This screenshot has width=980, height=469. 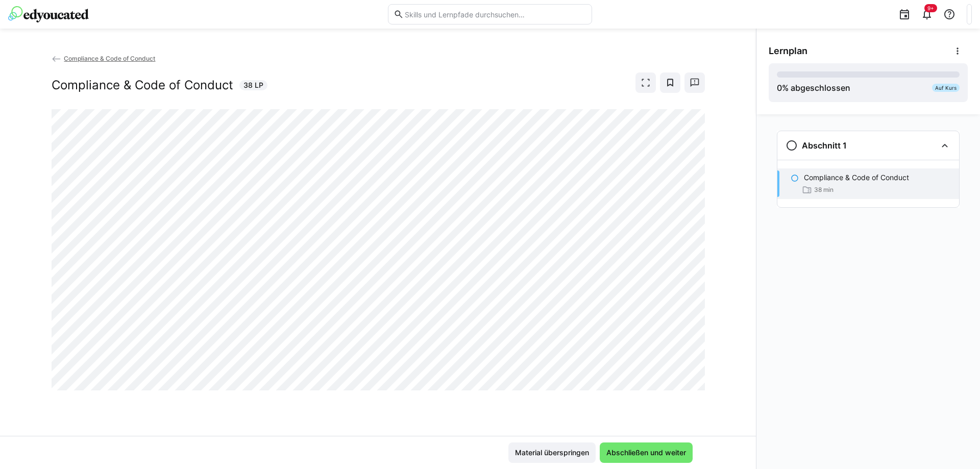 I want to click on p: Compliance & Code of Conduct, so click(x=857, y=178).